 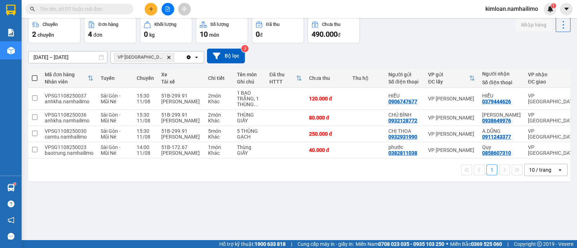 What do you see at coordinates (250, 118) in the screenshot?
I see `div: THÙNG GIẤY` at bounding box center [250, 118].